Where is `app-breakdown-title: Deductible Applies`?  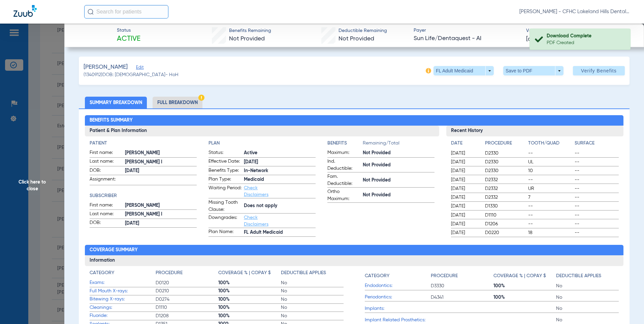 app-breakdown-title: Deductible Applies is located at coordinates (312, 274).